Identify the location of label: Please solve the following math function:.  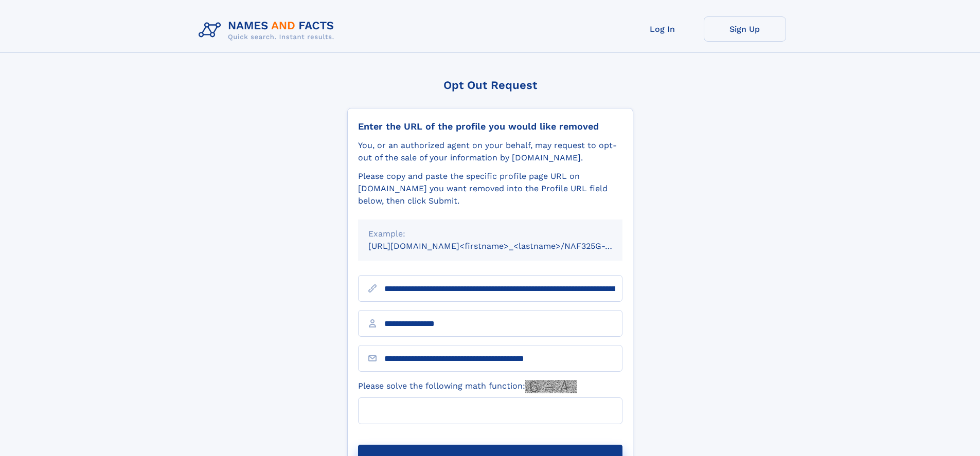
(467, 387).